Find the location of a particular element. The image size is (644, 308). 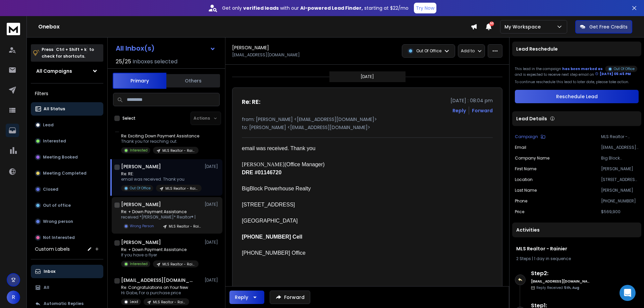

button: Interested is located at coordinates (67, 141).